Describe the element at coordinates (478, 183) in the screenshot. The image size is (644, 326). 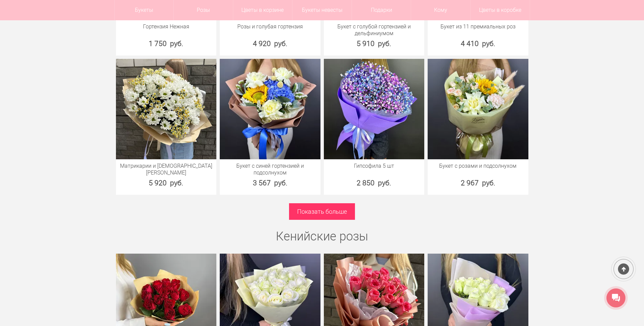
I see `div: 2 967 руб.` at that location.